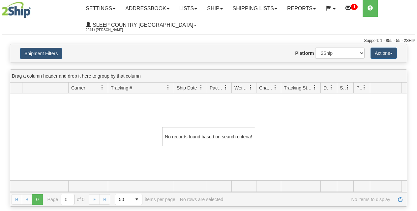 The height and width of the screenshot is (211, 417). What do you see at coordinates (37, 199) in the screenshot?
I see `span: Page 0` at bounding box center [37, 199].